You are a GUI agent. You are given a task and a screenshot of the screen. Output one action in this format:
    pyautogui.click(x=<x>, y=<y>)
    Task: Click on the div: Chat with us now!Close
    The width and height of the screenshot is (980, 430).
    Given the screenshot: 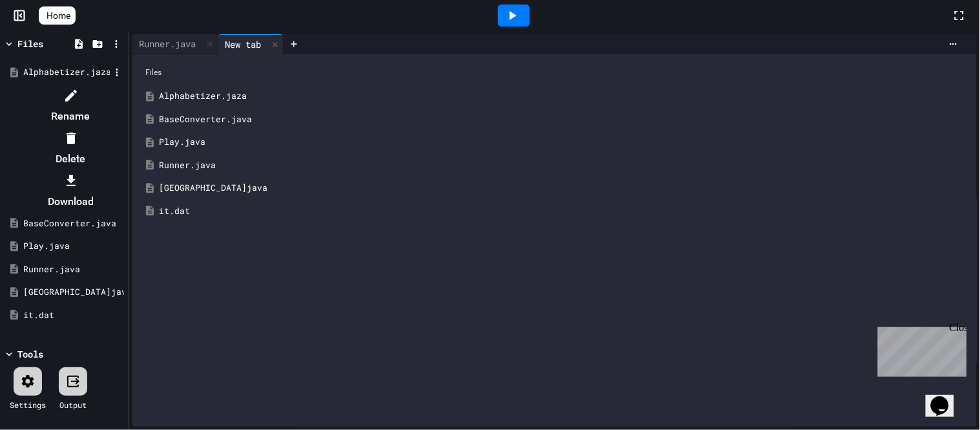 What is the action you would take?
    pyautogui.click(x=47, y=44)
    